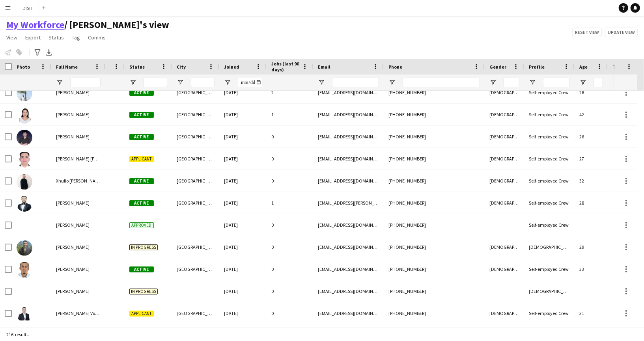 This screenshot has width=644, height=341. I want to click on span: Status, so click(56, 38).